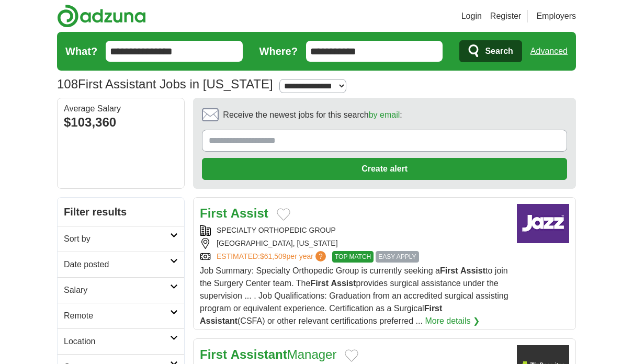 The image size is (633, 364). What do you see at coordinates (543, 223) in the screenshot?
I see `img: Company logo` at bounding box center [543, 223].